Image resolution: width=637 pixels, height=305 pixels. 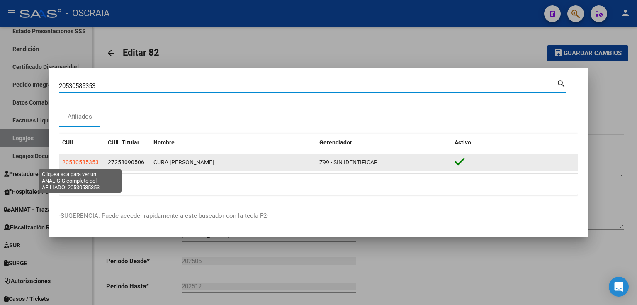 What do you see at coordinates (515, 142) in the screenshot?
I see `datatable-header-cell: Activo` at bounding box center [515, 142].